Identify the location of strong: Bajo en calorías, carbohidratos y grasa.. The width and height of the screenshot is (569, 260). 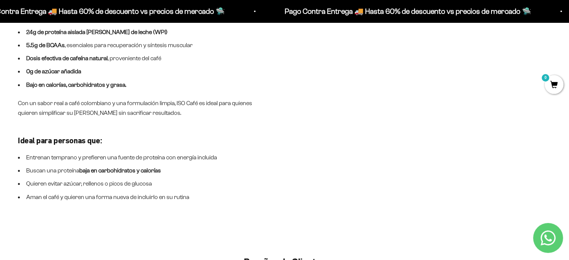
(76, 84).